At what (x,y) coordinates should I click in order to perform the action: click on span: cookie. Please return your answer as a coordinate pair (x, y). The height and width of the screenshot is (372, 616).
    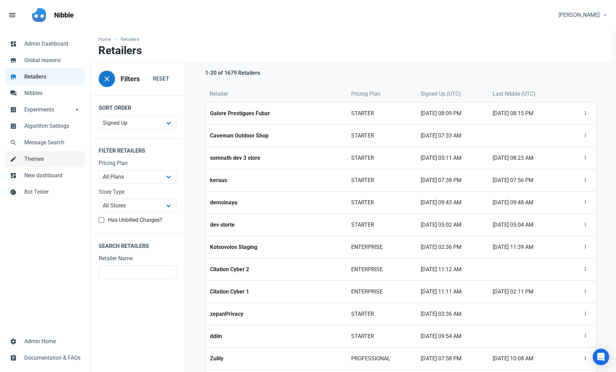
    Looking at the image, I should click on (13, 191).